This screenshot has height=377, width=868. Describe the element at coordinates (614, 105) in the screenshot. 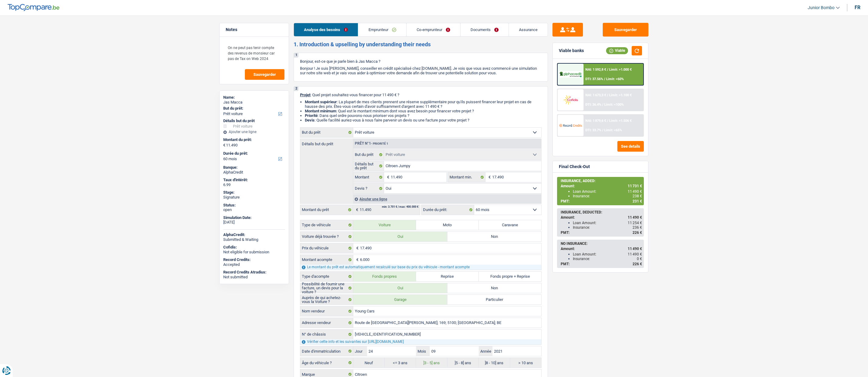

I see `span: Limit: <100%` at that location.